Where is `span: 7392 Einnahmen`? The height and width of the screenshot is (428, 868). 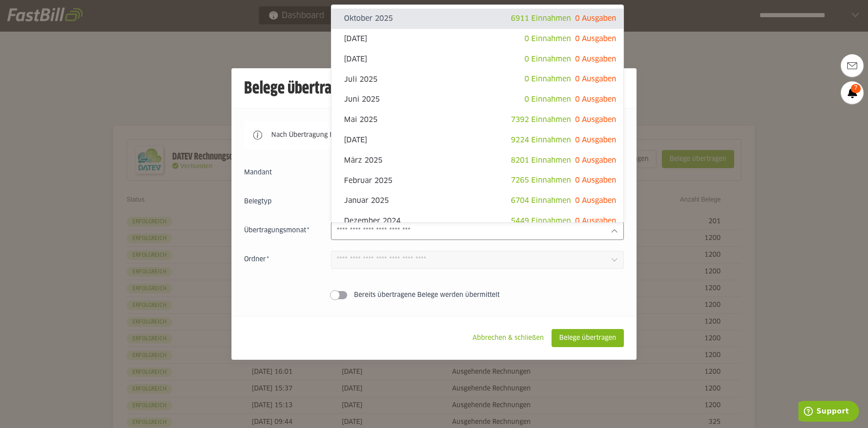 span: 7392 Einnahmen is located at coordinates (541, 120).